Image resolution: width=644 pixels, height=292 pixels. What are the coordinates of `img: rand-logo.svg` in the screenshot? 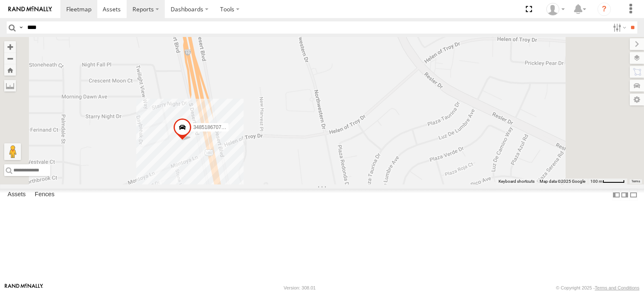 It's located at (30, 9).